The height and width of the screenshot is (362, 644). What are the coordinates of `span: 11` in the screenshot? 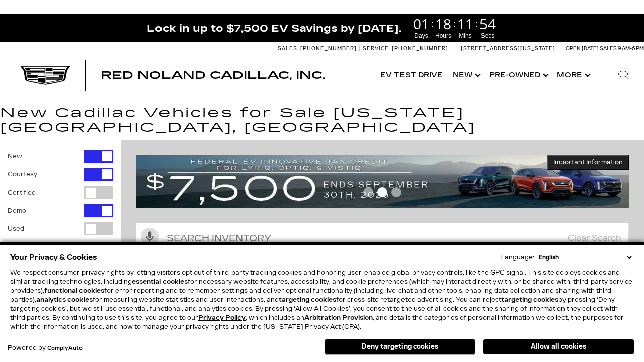 It's located at (465, 24).